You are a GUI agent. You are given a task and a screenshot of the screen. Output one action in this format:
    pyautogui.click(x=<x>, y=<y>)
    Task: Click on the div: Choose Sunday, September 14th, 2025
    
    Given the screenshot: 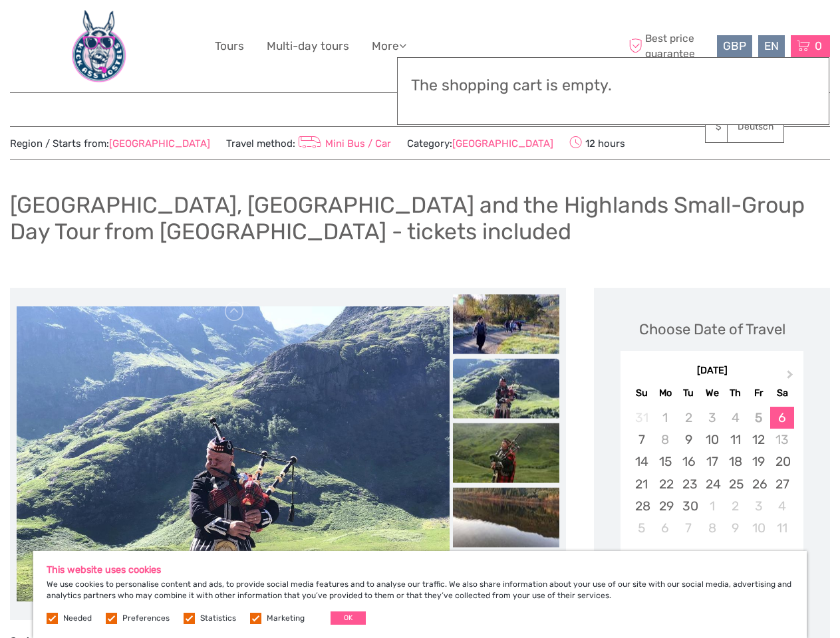 What is the action you would take?
    pyautogui.click(x=641, y=462)
    